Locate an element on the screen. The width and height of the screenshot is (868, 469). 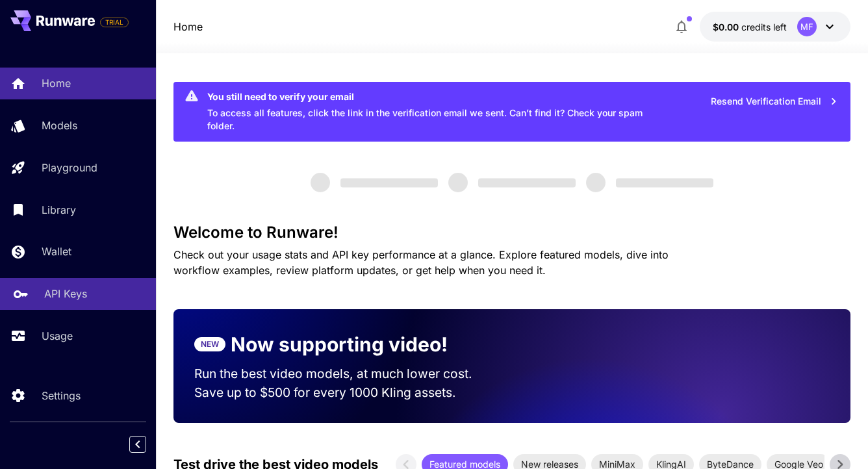
p: NEW is located at coordinates (210, 344).